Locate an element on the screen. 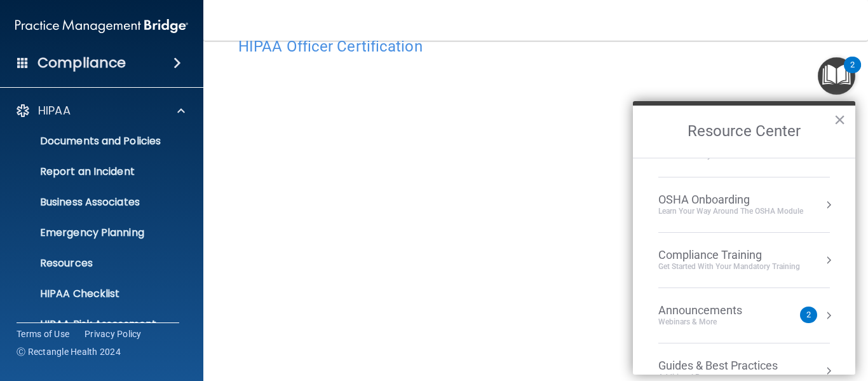 This screenshot has height=381, width=868. h2: Resource Center is located at coordinates (744, 132).